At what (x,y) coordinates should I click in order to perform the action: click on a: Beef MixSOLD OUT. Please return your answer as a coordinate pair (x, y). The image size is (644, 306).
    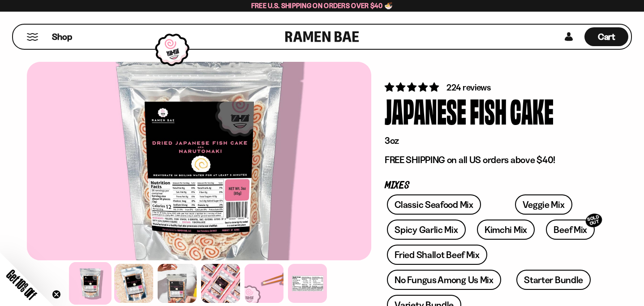
    Looking at the image, I should click on (570, 229).